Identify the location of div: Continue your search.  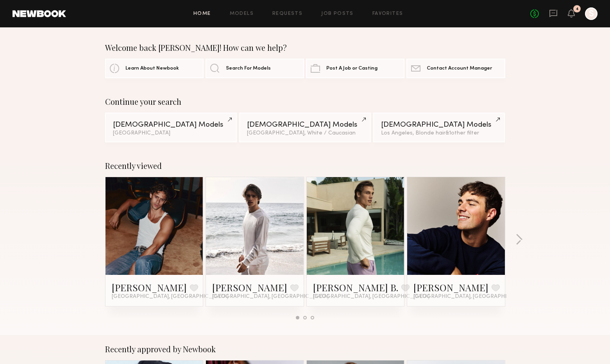
(305, 102).